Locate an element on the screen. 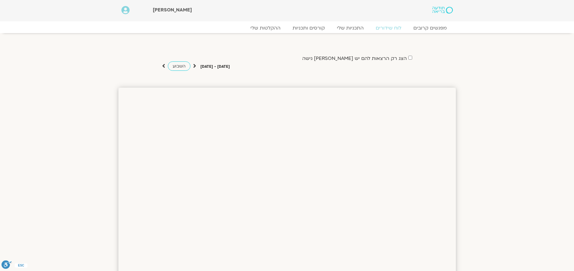 This screenshot has height=271, width=574. nav: Menu is located at coordinates (287, 28).